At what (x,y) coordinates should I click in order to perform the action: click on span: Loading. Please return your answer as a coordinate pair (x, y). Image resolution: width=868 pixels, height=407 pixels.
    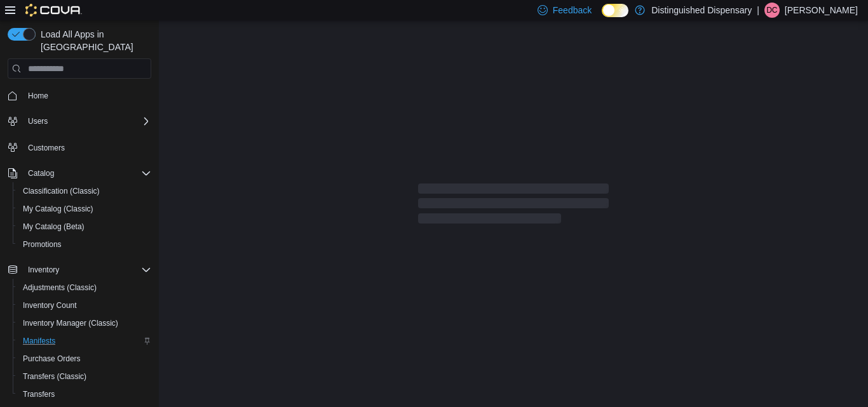
    Looking at the image, I should click on (513, 207).